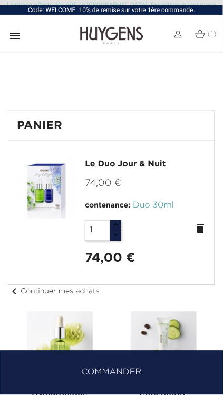  I want to click on img: Le Duo Jour & Nuit, so click(46, 188).